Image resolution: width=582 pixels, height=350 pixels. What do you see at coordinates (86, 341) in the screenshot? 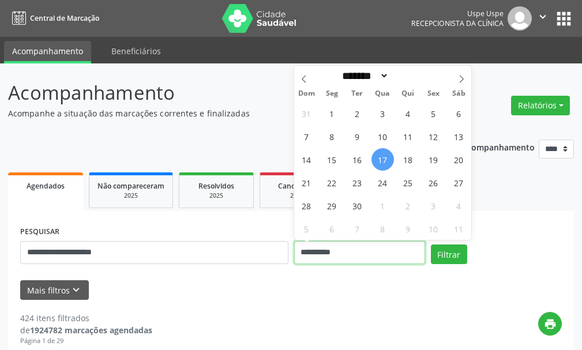
I see `div: Página 1 de 29` at bounding box center [86, 341].